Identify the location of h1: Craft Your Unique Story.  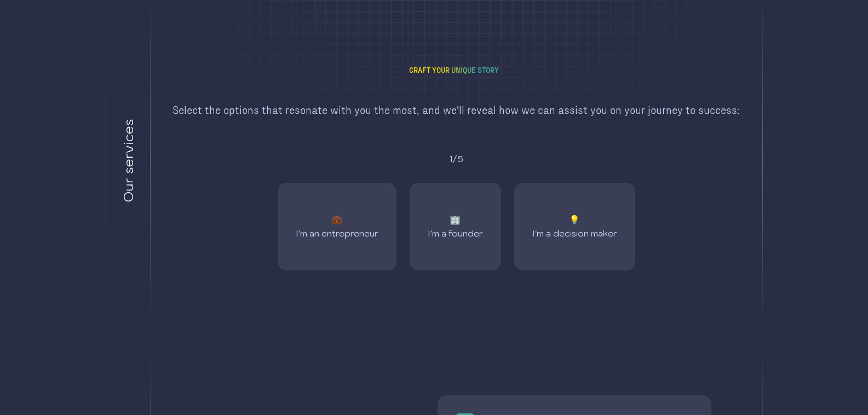
(457, 69).